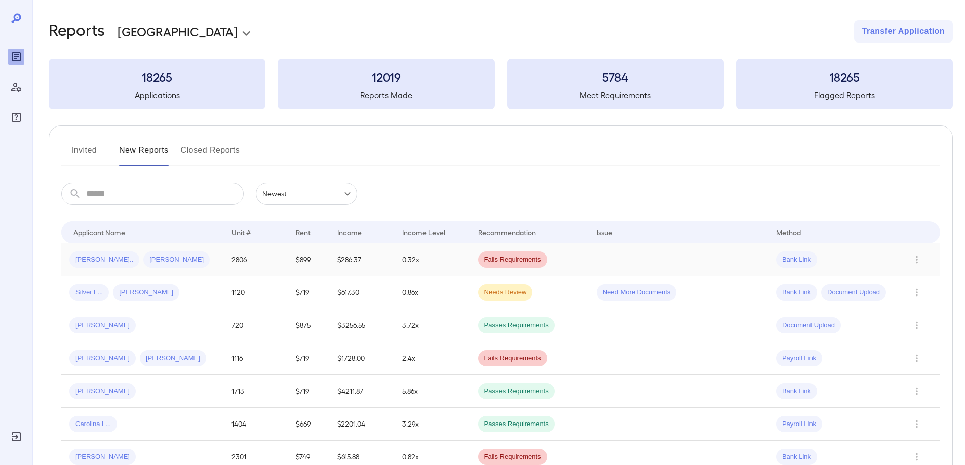 The height and width of the screenshot is (465, 965). Describe the element at coordinates (386, 77) in the screenshot. I see `h3: 12019` at that location.